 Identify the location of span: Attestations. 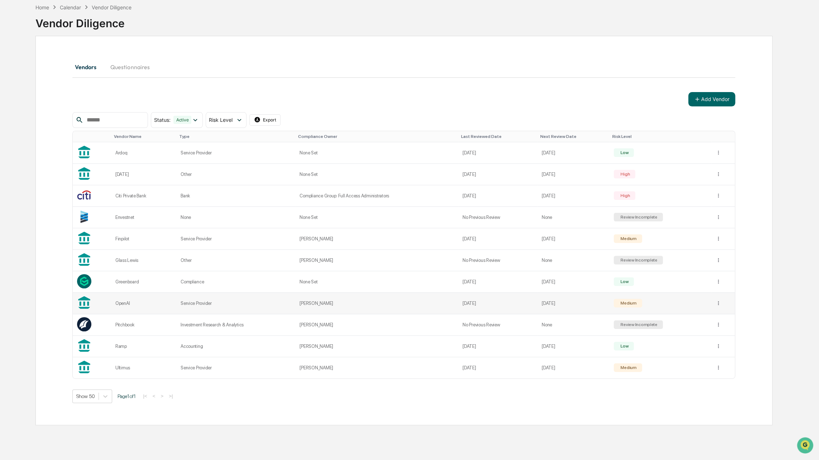
(74, 94).